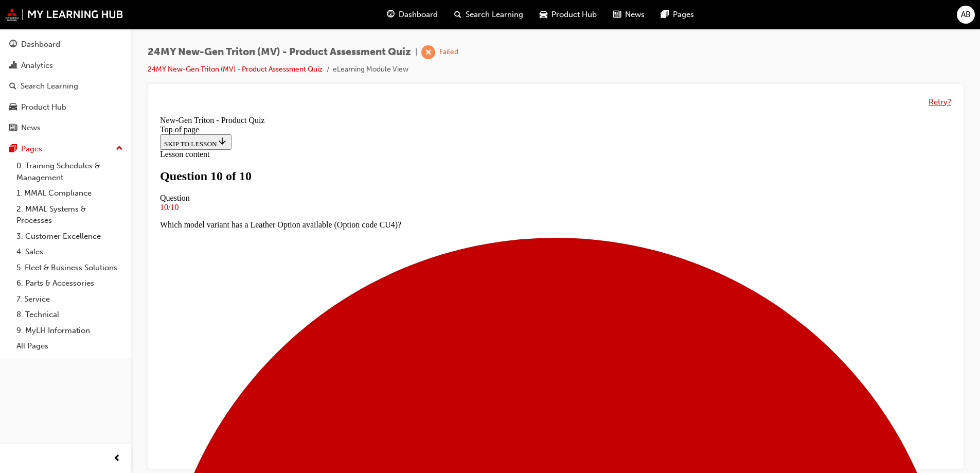  What do you see at coordinates (419, 14) in the screenshot?
I see `span: Dashboard` at bounding box center [419, 14].